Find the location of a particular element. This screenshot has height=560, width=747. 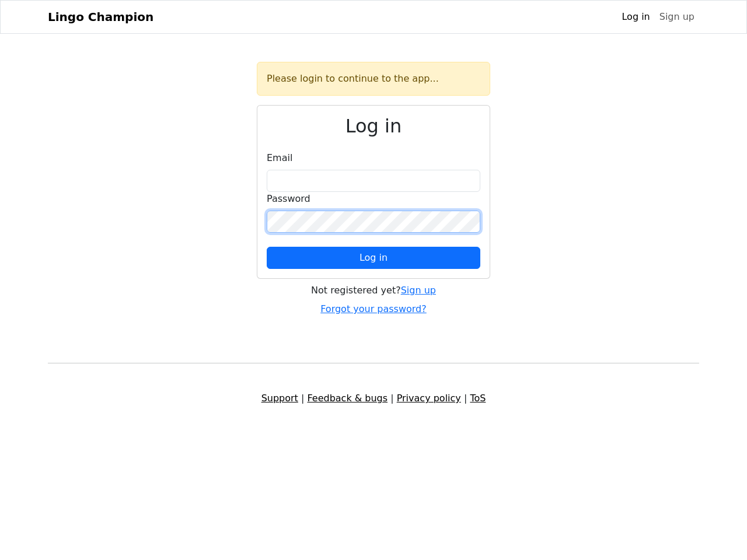

div: Not registered yet? is located at coordinates (374, 291).